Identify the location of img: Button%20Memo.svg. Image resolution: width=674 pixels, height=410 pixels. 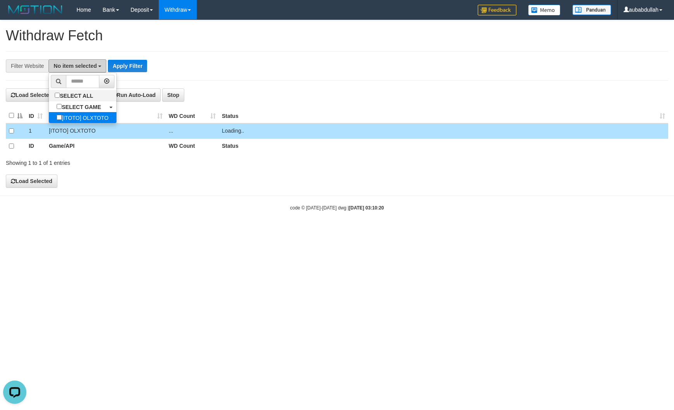
(545, 10).